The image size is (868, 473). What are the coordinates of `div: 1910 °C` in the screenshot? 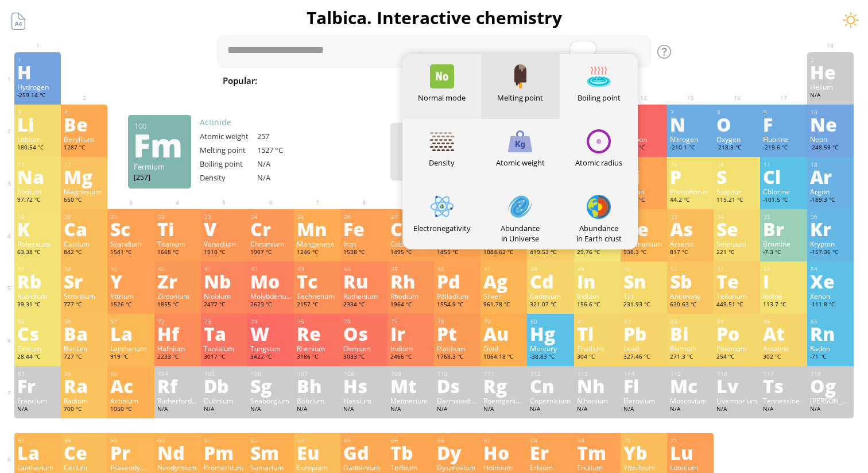 It's located at (224, 253).